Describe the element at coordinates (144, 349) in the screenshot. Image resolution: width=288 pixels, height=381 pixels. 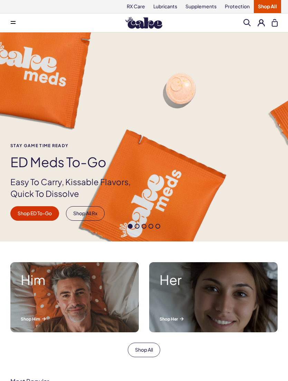
I see `a: Shop All` at that location.